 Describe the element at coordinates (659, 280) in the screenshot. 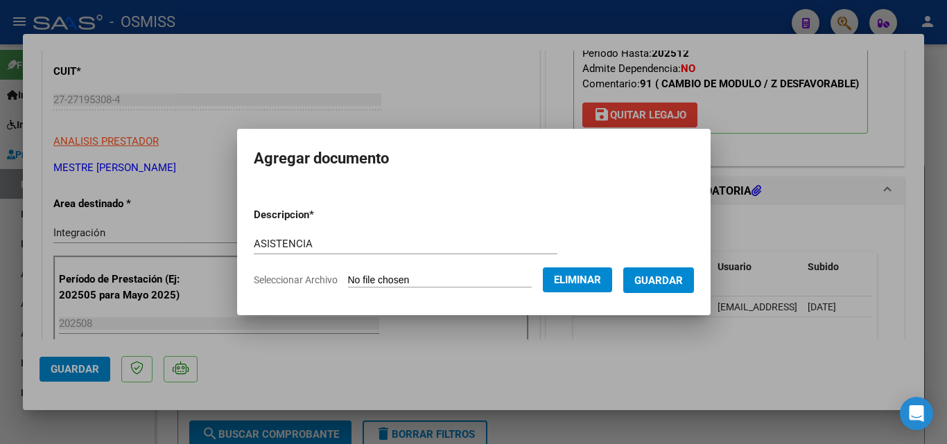

I see `button: Guardar` at that location.